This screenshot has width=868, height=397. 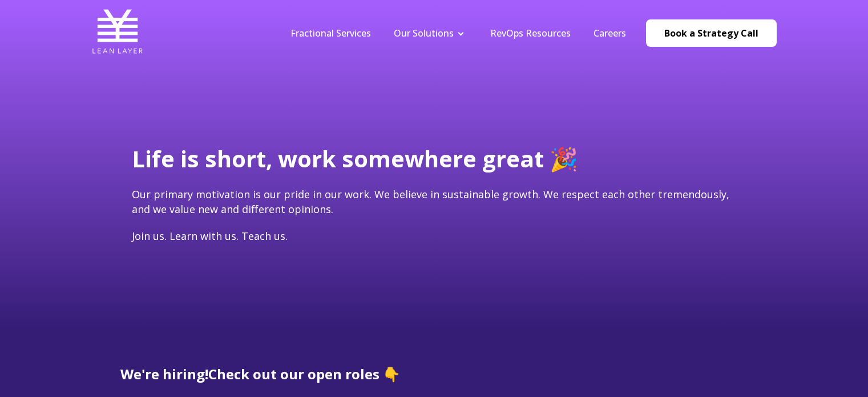 What do you see at coordinates (164, 373) in the screenshot?
I see `span: We're hiring!` at bounding box center [164, 373].